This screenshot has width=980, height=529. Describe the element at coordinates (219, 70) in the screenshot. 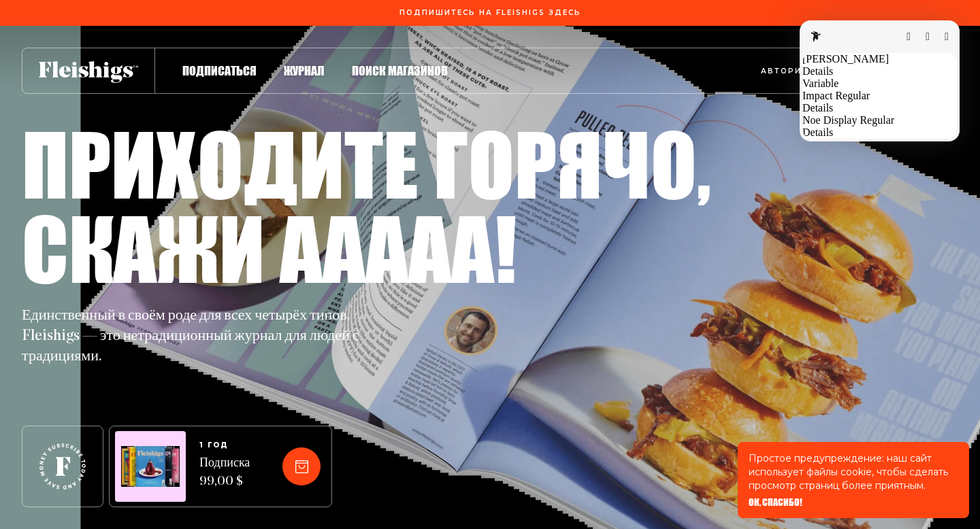

I see `font: Подписаться` at that location.